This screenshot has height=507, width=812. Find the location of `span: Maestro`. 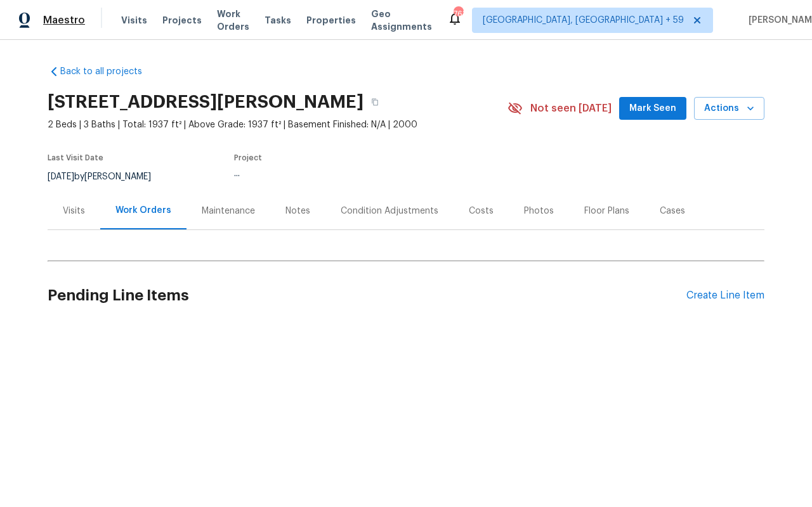

span: Maestro is located at coordinates (64, 20).